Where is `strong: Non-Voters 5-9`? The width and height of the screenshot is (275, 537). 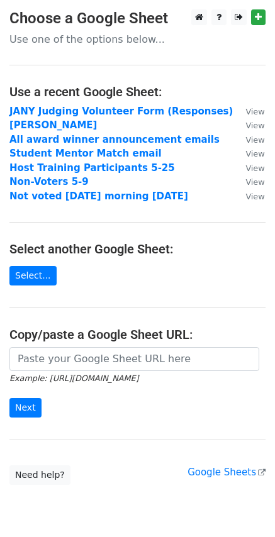 strong: Non-Voters 5-9 is located at coordinates (49, 182).